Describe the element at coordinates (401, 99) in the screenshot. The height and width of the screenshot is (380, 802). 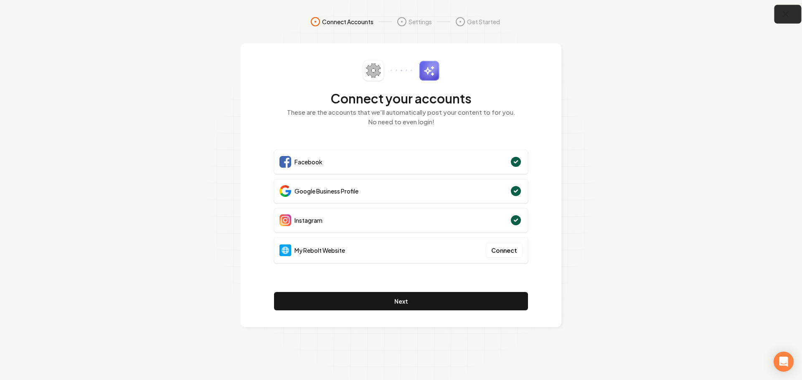
I see `h2: Connect your accounts` at that location.